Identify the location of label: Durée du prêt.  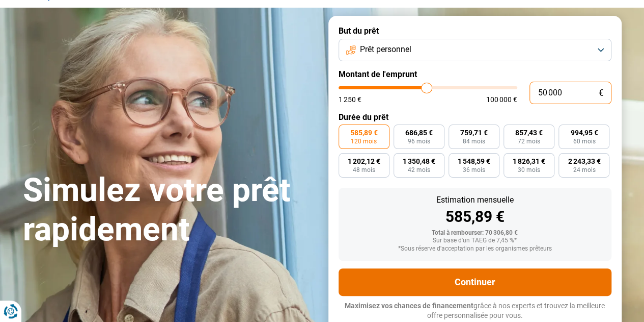
(475, 117).